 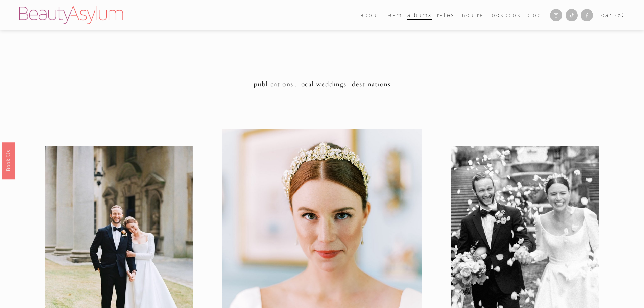 I want to click on a: Inquire, so click(x=472, y=15).